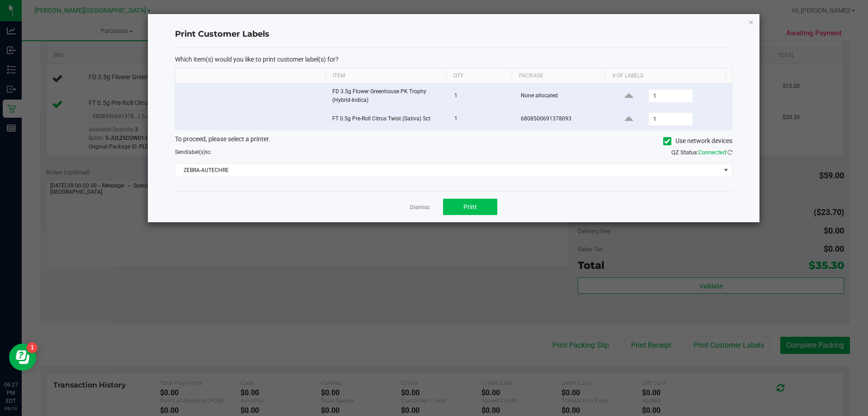  Describe the element at coordinates (562, 119) in the screenshot. I see `td: 6808500691378093` at that location.